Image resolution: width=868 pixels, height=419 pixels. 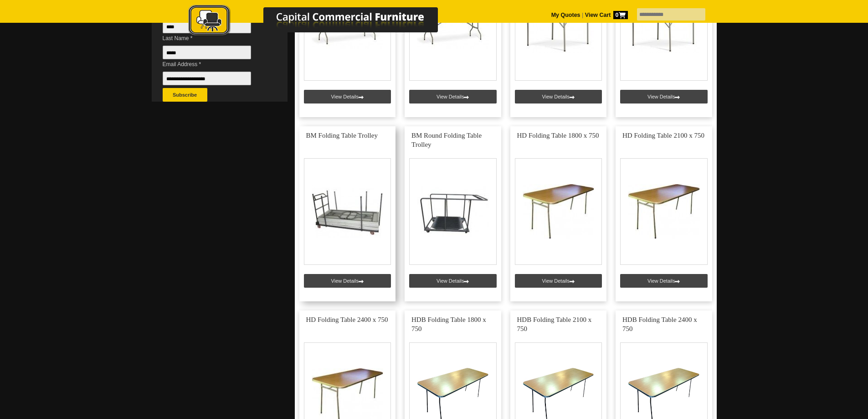 What do you see at coordinates (207, 26) in the screenshot?
I see `input: First Name *` at bounding box center [207, 26].